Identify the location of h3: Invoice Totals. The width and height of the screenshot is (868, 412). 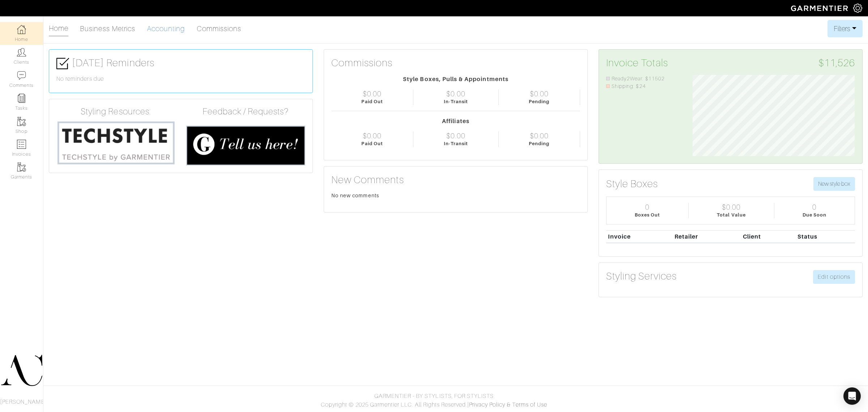
(731, 63).